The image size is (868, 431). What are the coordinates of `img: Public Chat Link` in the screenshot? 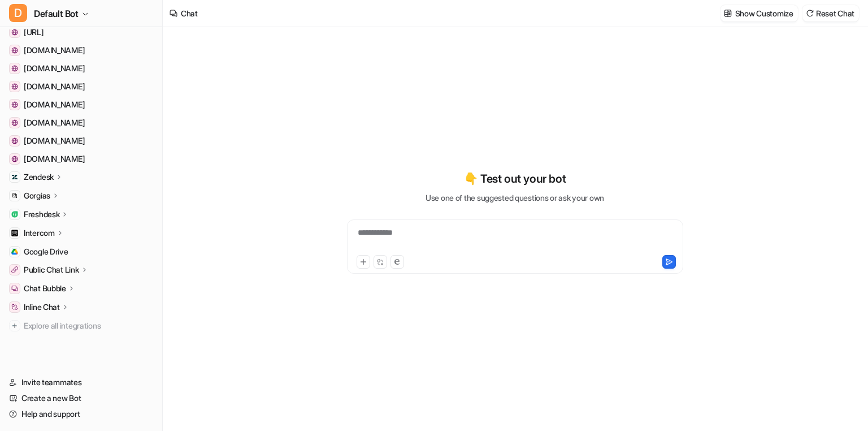 It's located at (15, 270).